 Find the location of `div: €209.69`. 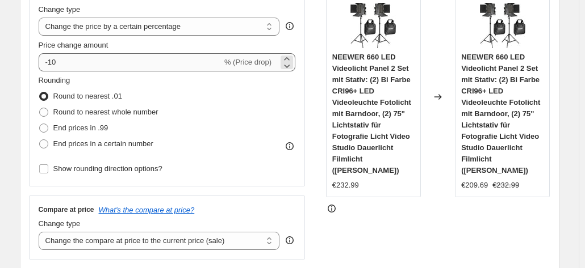

div: €209.69 is located at coordinates (474, 186).